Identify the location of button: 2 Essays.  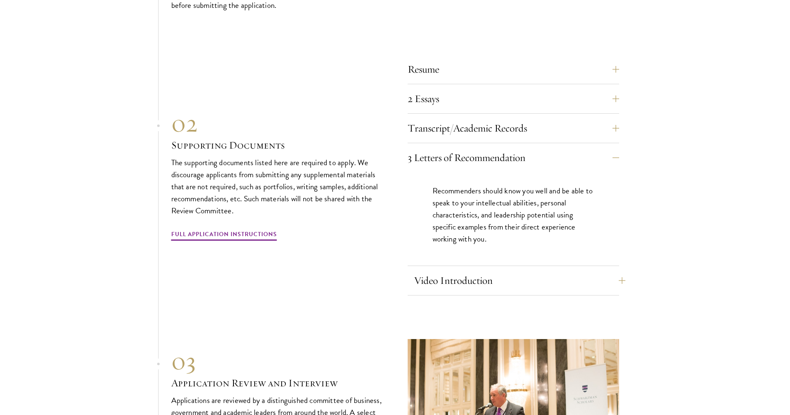
(513, 99).